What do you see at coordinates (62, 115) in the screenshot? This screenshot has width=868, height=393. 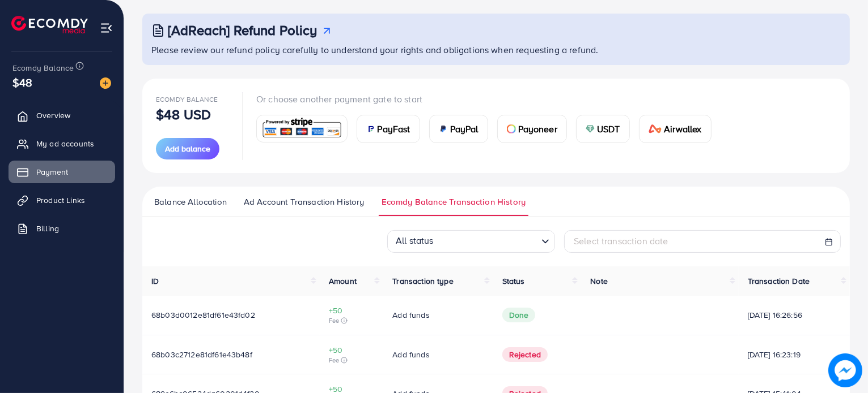 I see `a: Overview` at bounding box center [62, 115].